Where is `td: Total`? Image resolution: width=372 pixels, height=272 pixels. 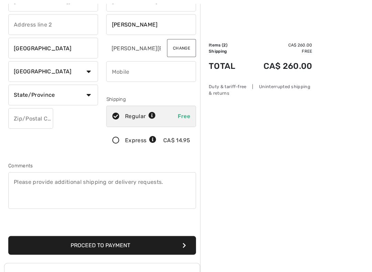
td: Total is located at coordinates (227, 66).